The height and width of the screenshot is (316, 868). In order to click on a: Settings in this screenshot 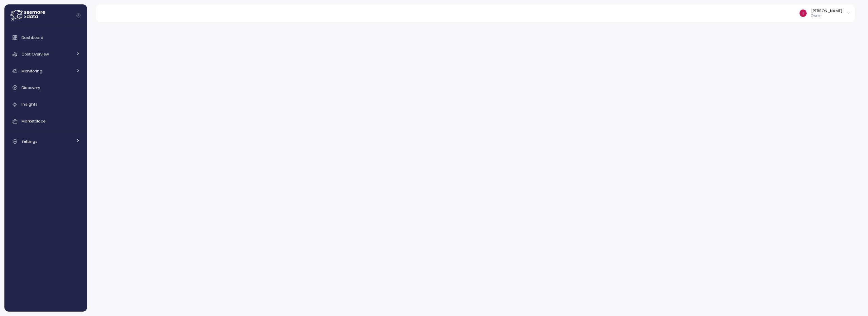, I will do `click(45, 142)`.